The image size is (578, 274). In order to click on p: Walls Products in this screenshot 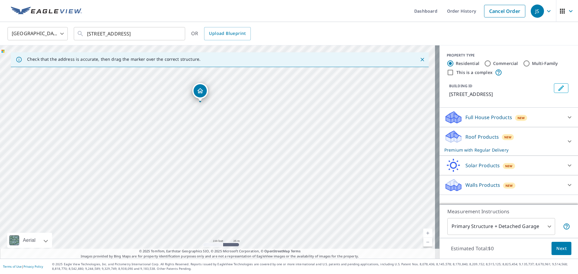, I will do `click(483, 185)`.